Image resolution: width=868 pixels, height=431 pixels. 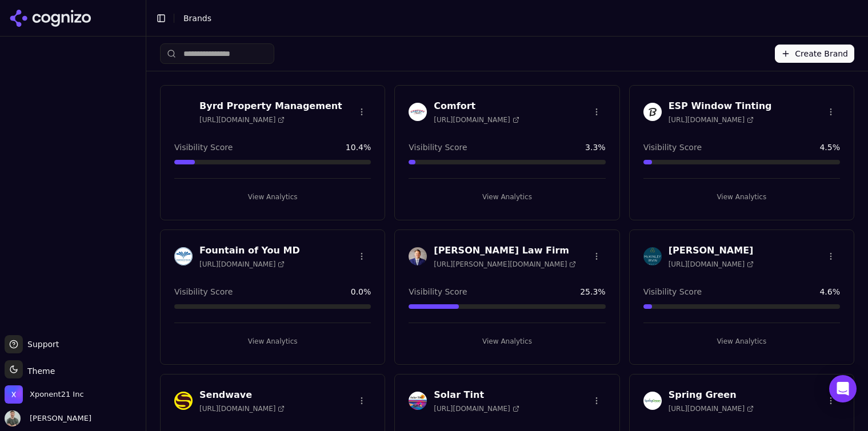 I want to click on h3: Sendwave, so click(x=242, y=395).